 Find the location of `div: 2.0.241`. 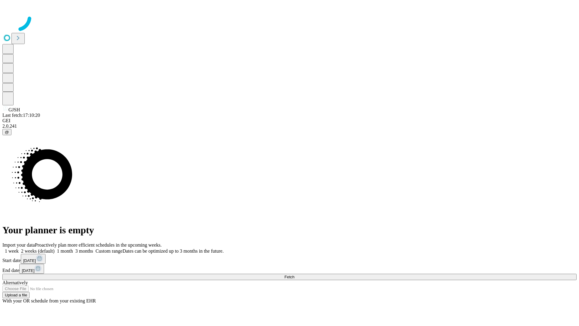

div: 2.0.241 is located at coordinates (290, 126).